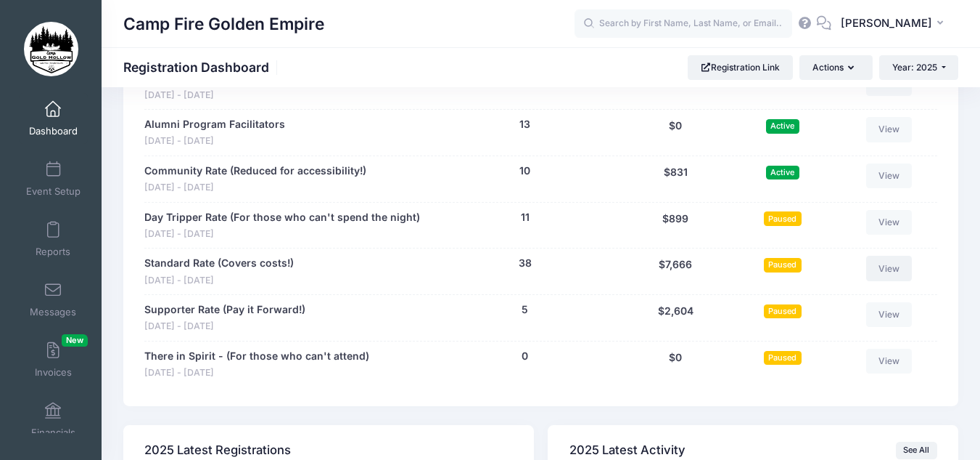 This screenshot has width=980, height=460. Describe the element at coordinates (53, 432) in the screenshot. I see `span: Financials` at that location.